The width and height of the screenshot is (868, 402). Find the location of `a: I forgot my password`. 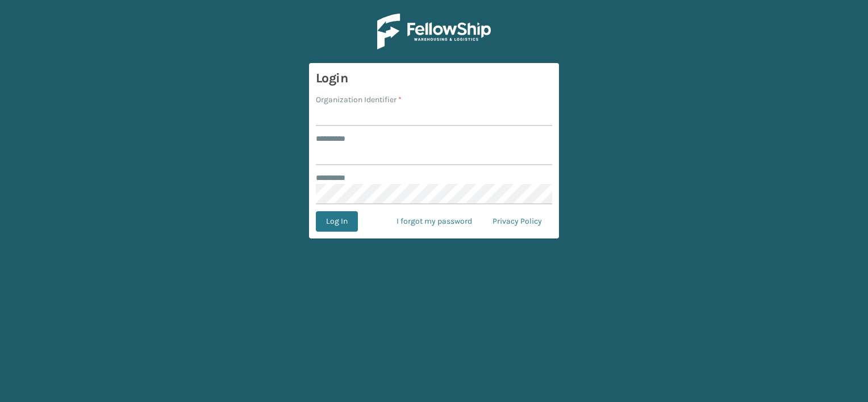

a: I forgot my password is located at coordinates (434, 221).